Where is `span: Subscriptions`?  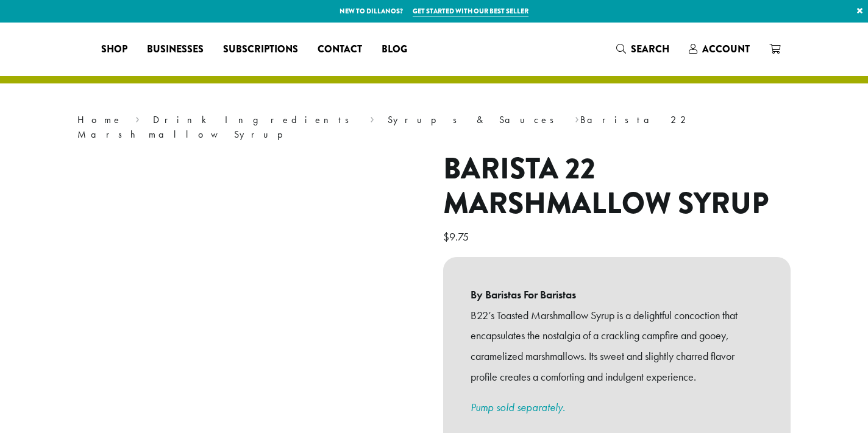 span: Subscriptions is located at coordinates (260, 49).